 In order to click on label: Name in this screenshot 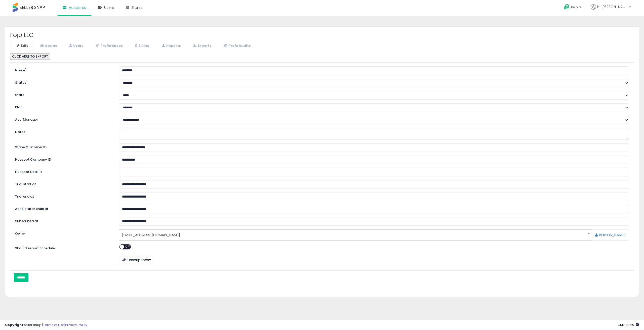, I will do `click(63, 69)`.